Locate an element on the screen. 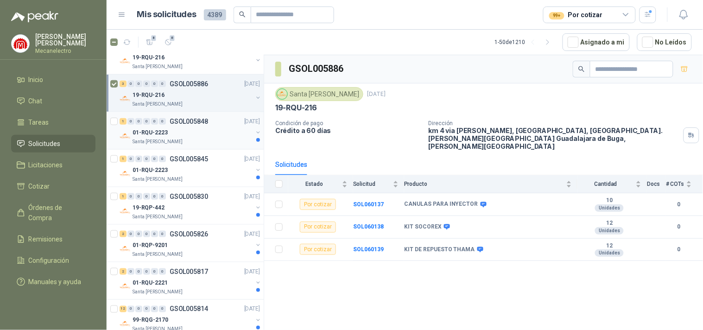  span: Estado is located at coordinates (314, 184).